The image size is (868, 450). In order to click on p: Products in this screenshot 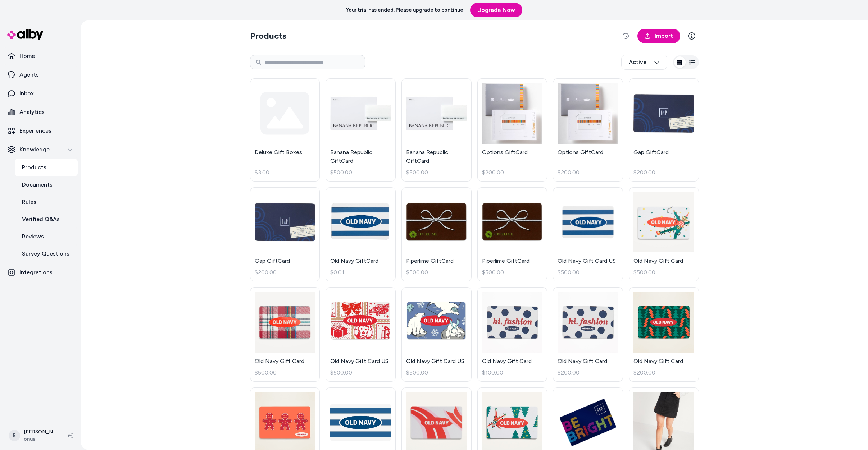, I will do `click(34, 167)`.